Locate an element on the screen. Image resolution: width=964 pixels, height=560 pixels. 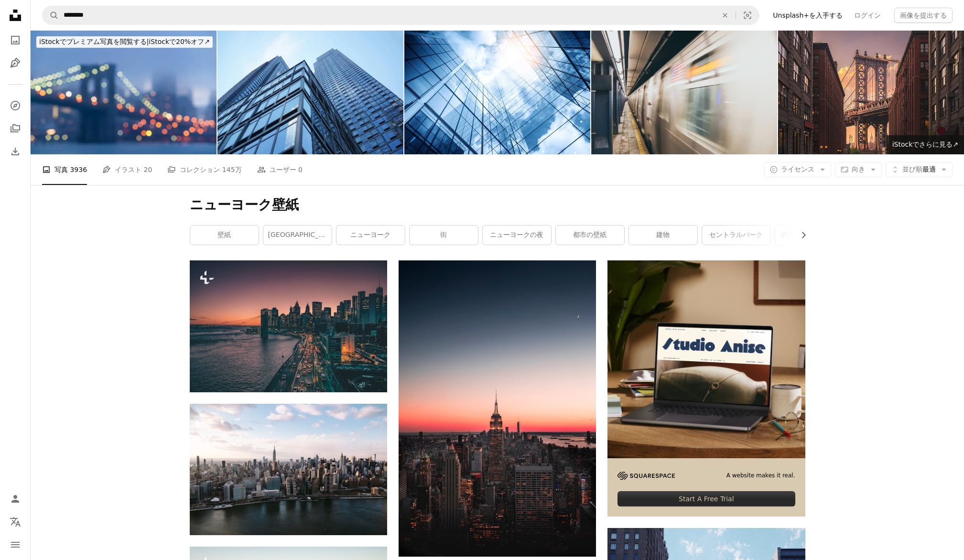
span: 向き is located at coordinates (859, 169).